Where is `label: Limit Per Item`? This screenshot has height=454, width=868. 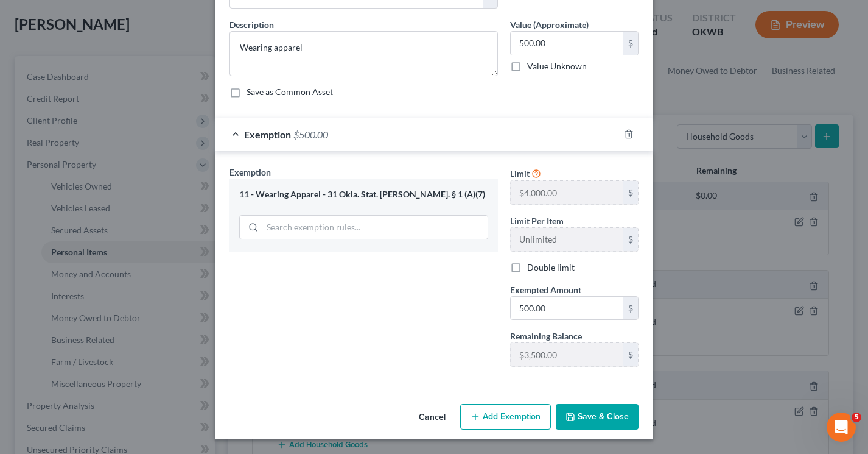
label: Limit Per Item is located at coordinates (537, 221).